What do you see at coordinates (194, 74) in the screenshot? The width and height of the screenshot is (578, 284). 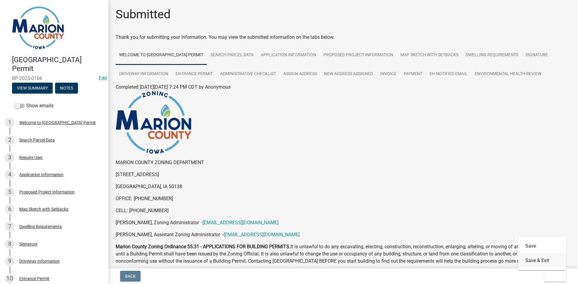 I see `a: Entrance Permit` at bounding box center [194, 74].